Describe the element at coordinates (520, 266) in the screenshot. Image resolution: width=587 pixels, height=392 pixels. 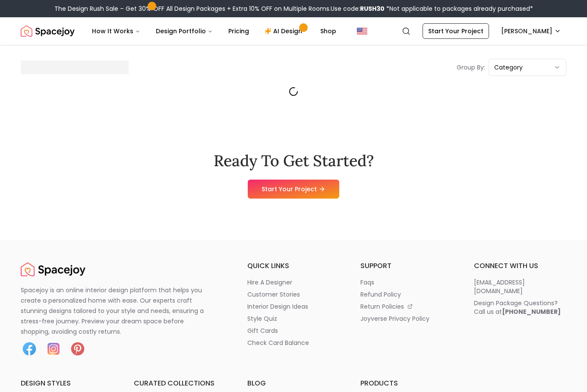
I see `h6: connect with us` at that location.